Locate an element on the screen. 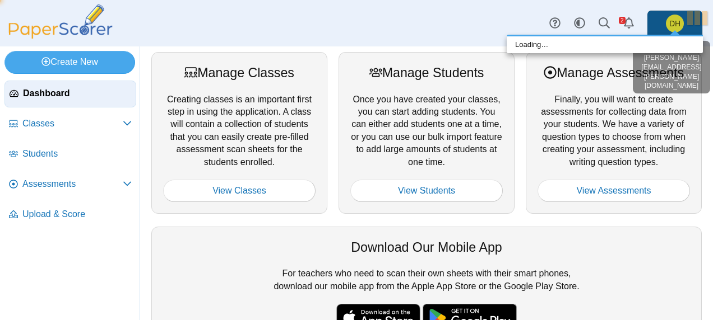  span: Upload & Score is located at coordinates (77, 215).